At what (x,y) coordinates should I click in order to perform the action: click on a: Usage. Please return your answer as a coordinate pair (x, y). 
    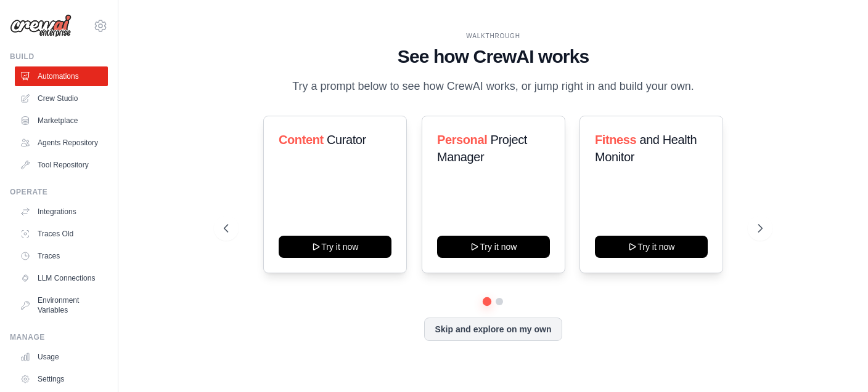
    Looking at the image, I should click on (61, 357).